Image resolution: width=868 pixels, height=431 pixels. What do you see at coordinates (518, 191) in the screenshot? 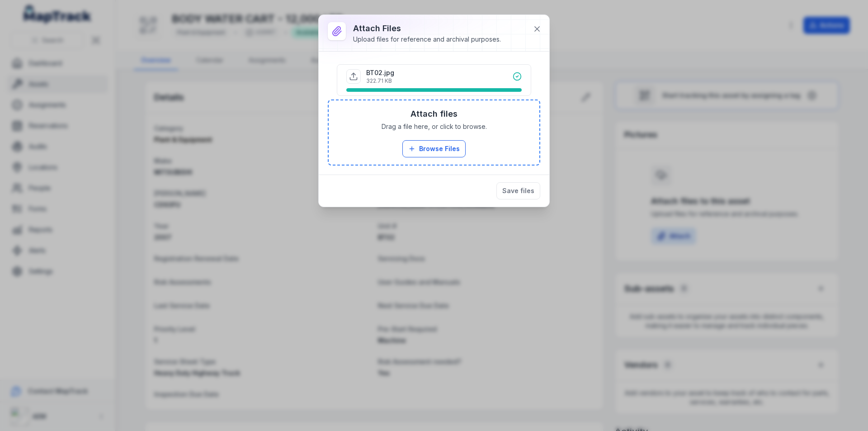
I see `button: Save files` at bounding box center [518, 191].